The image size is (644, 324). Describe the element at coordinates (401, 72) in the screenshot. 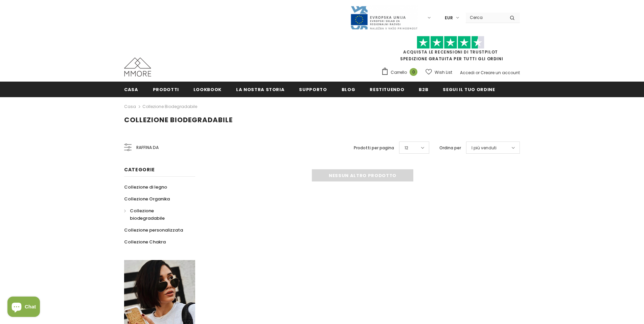

I see `a: Carrello 0` at that location.